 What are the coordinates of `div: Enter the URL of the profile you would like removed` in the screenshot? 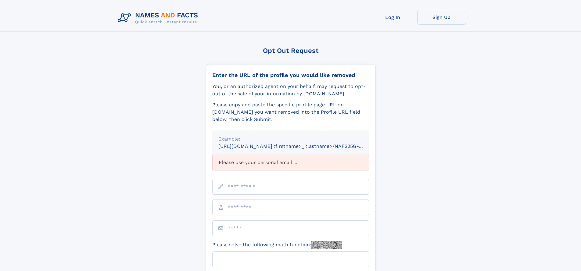 It's located at (291, 75).